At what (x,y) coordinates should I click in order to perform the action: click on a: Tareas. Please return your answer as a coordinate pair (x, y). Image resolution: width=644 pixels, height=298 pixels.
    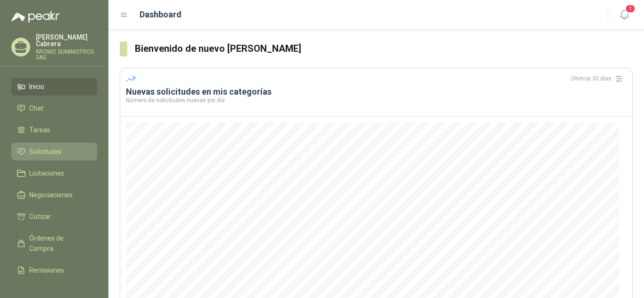
    Looking at the image, I should click on (54, 130).